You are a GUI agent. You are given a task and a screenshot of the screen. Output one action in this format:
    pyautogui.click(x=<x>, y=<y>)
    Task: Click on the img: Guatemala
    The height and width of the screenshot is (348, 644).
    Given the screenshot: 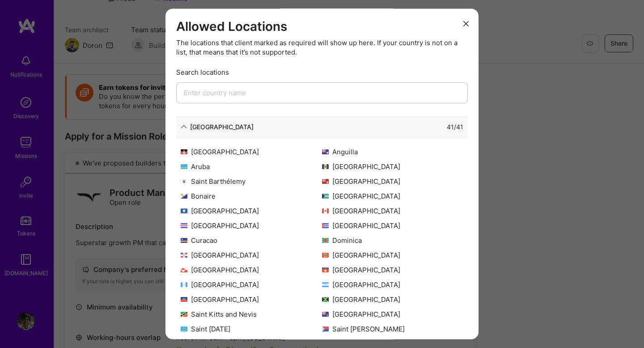 What is the action you would take?
    pyautogui.click(x=184, y=285)
    